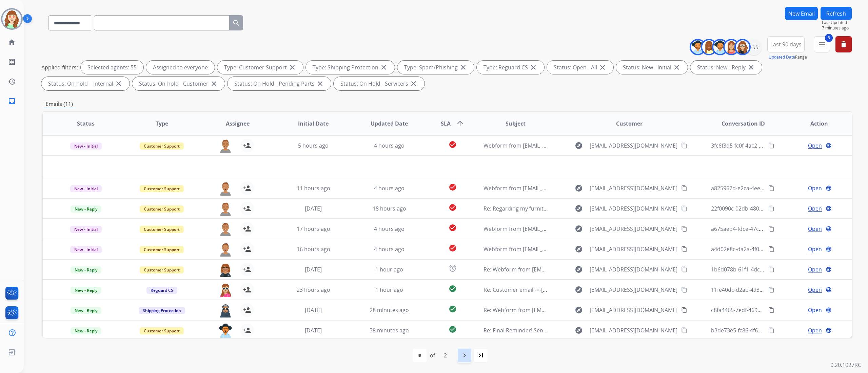  Describe the element at coordinates (59, 104) in the screenshot. I see `p: Emails (11)` at that location.